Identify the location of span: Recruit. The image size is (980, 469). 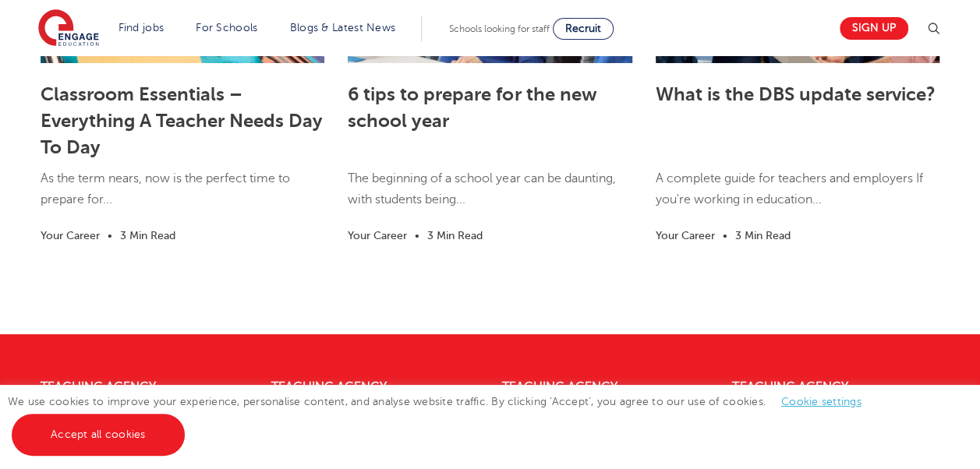
(584, 28).